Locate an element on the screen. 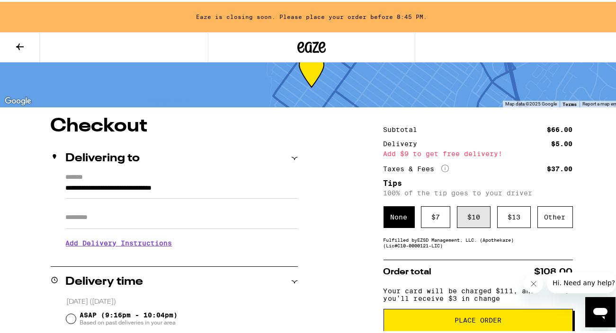  div: $37.00 is located at coordinates (560, 167).